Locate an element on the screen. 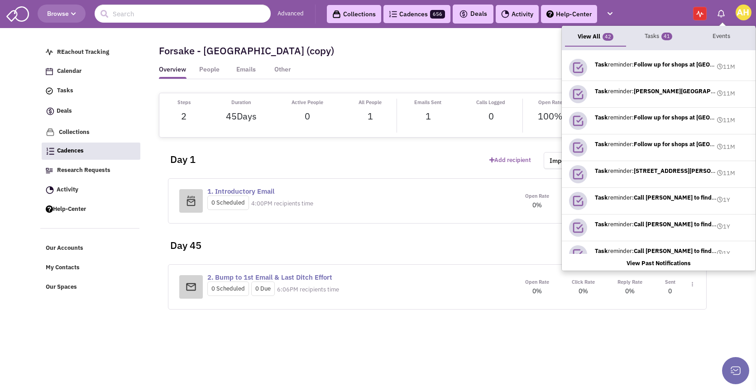 The width and height of the screenshot is (756, 391). input: Search is located at coordinates (182, 14).